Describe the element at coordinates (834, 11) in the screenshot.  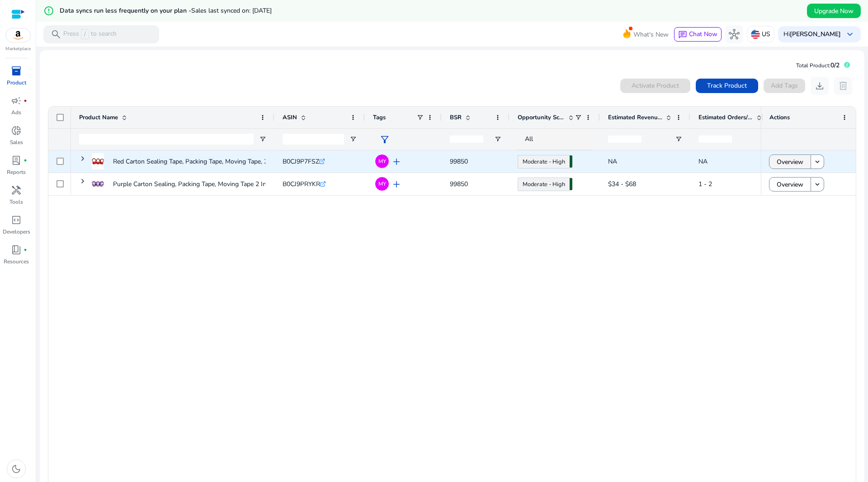
I see `button: Upgrade Now` at that location.